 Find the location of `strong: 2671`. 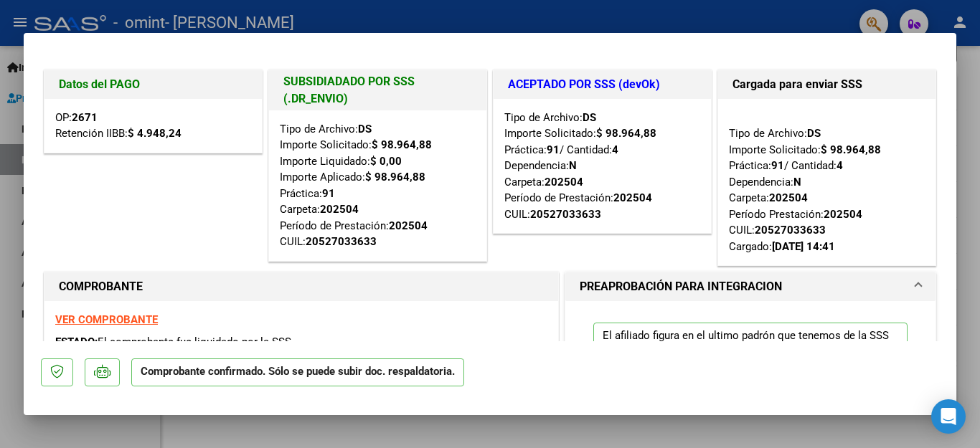

strong: 2671 is located at coordinates (85, 117).